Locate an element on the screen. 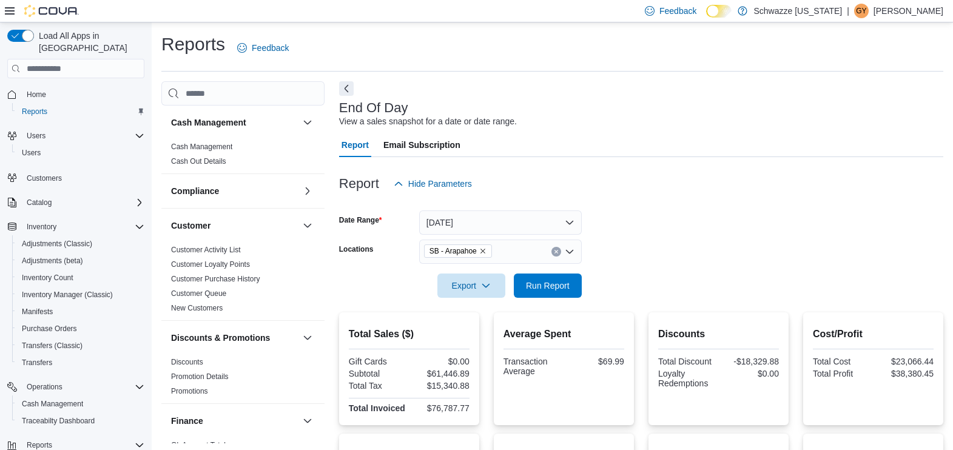 This screenshot has width=953, height=450. span: Inventory Count is located at coordinates (81, 278).